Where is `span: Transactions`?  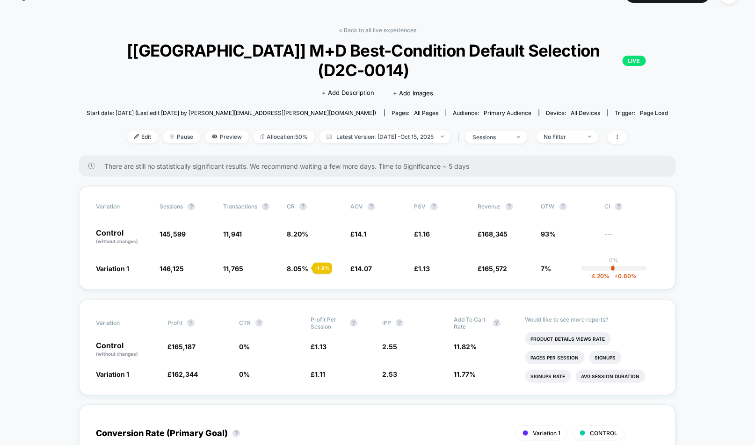
span: Transactions is located at coordinates (240, 206).